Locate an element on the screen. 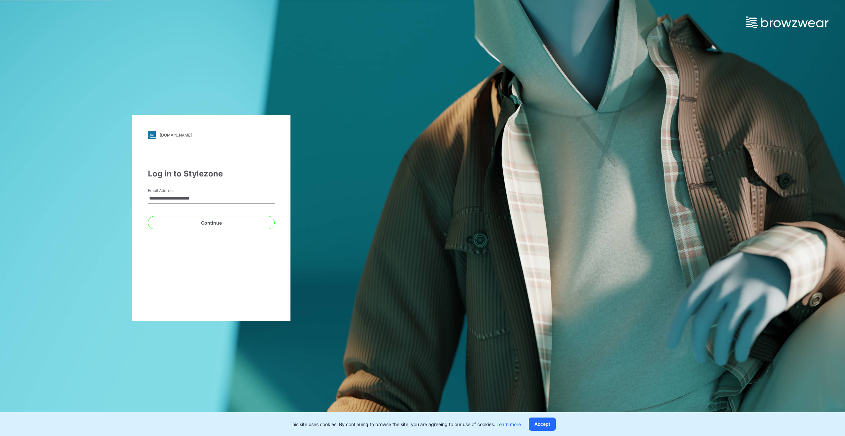 The width and height of the screenshot is (845, 436). img: svg+xml;base64,PHN2ZyB3aWR0aD0iMjgiIGhlaWdodD0iMjgiIHZpZXdCb3g9IjAgMCAyOCAyOCIgZmlsbD0ibm9uZSIgeG... is located at coordinates (152, 135).